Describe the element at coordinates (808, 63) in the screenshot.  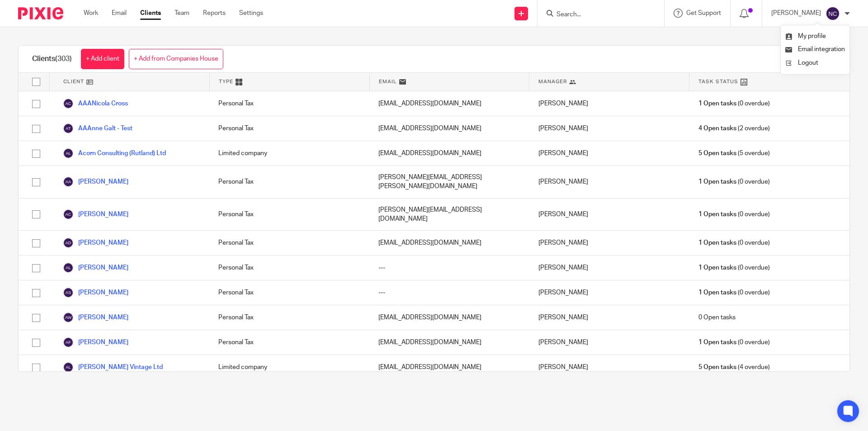
I see `span: Logout` at that location.